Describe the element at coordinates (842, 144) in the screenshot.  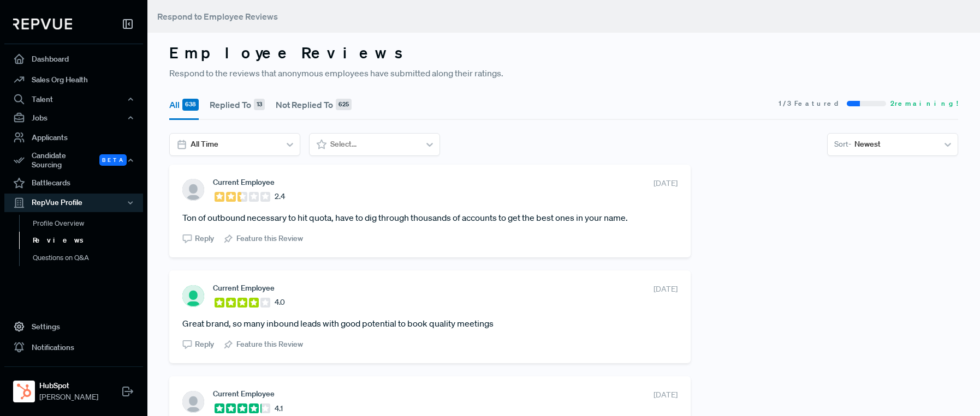
I see `span: Sort -` at that location.